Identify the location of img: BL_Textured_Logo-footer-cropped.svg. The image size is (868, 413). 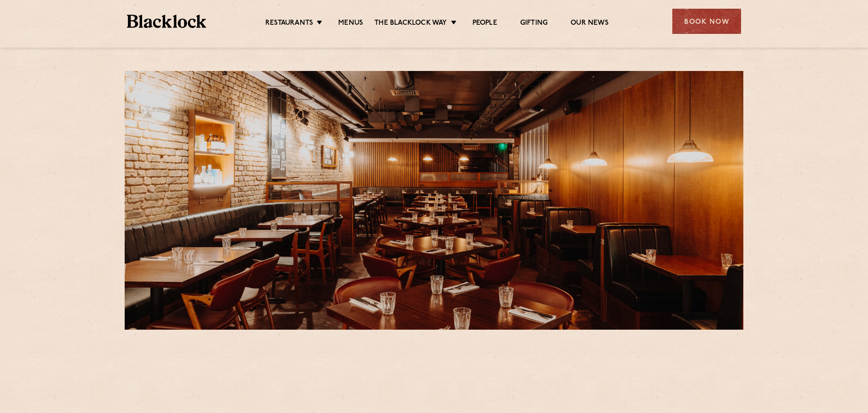
(166, 21).